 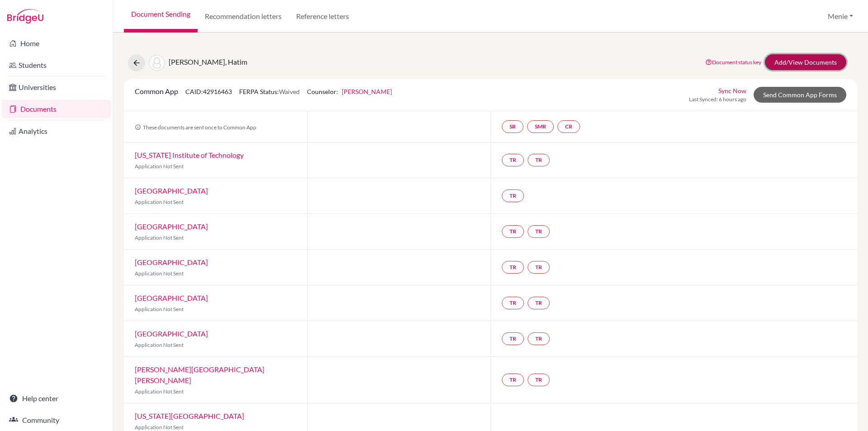 What do you see at coordinates (209, 92) in the screenshot?
I see `span: CAID: 42916463` at bounding box center [209, 92].